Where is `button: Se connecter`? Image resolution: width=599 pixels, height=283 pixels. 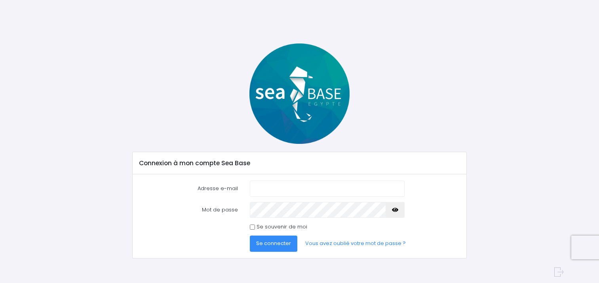
button: Se connecter is located at coordinates (273, 244).